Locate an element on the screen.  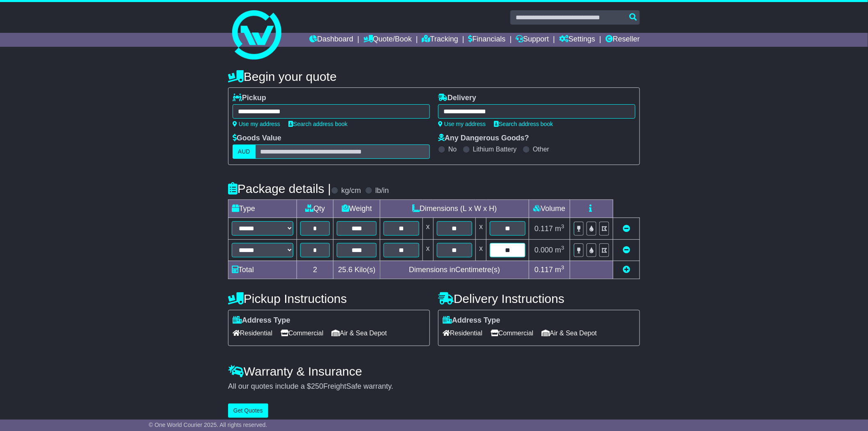
h4: Pickup Instructions is located at coordinates (329, 299).